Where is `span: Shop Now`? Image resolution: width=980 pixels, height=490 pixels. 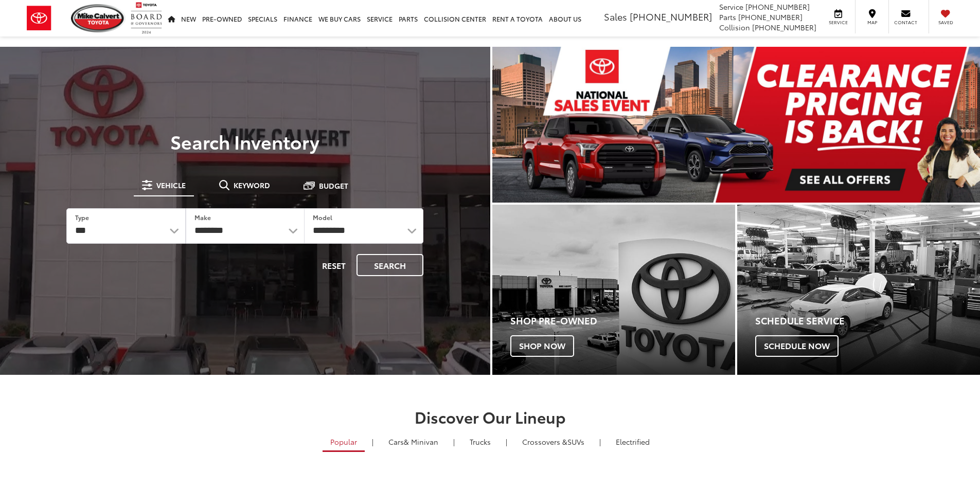
span: Shop Now is located at coordinates (542, 346).